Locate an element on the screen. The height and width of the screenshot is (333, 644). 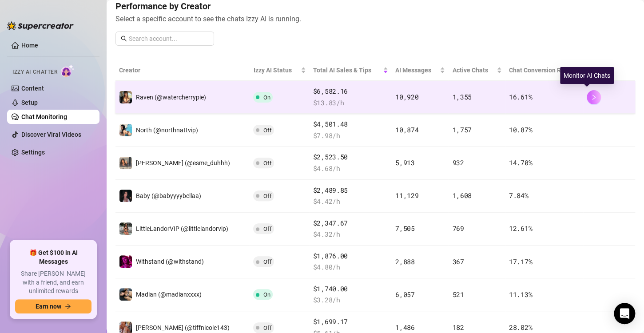
span: 10,920 is located at coordinates (407, 97).